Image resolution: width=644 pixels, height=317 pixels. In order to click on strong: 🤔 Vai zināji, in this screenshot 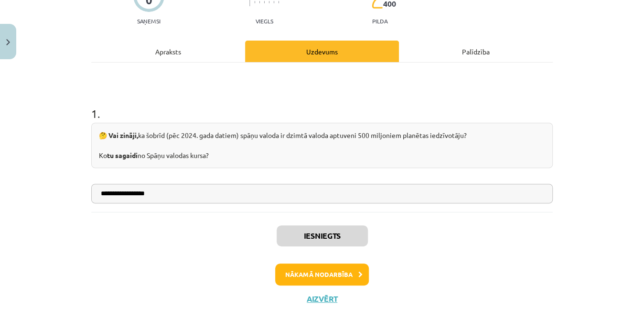, I will do `click(118, 135)`.